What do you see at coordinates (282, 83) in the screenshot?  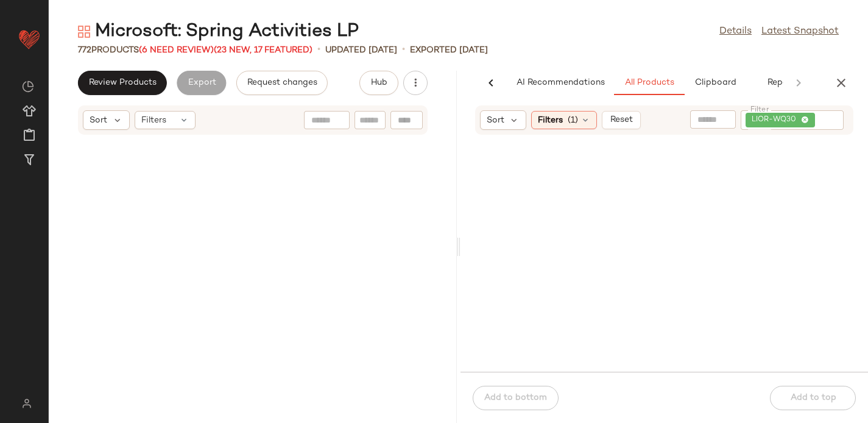 I see `span: Request changes` at bounding box center [282, 83].